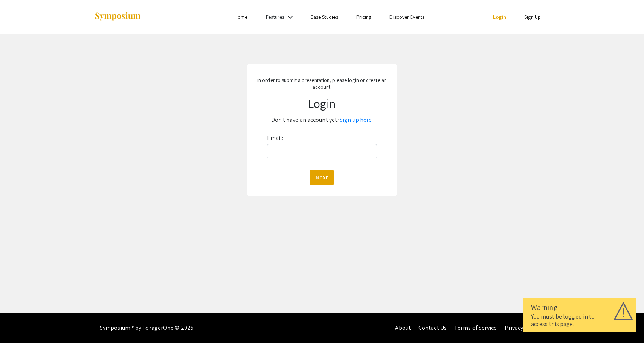  What do you see at coordinates (322, 83) in the screenshot?
I see `p: In order to submit a presentation, please login or create an account.` at bounding box center [322, 83].